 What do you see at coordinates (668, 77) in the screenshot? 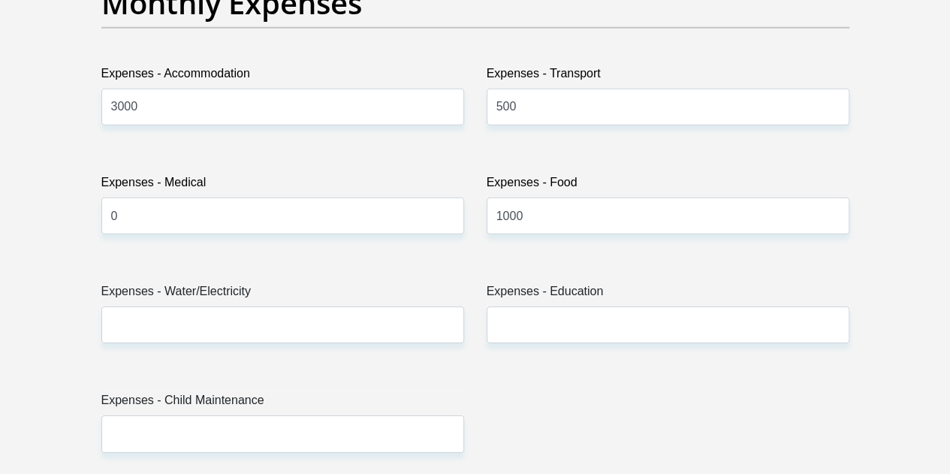
I see `label: Expenses - Transport` at bounding box center [668, 77].